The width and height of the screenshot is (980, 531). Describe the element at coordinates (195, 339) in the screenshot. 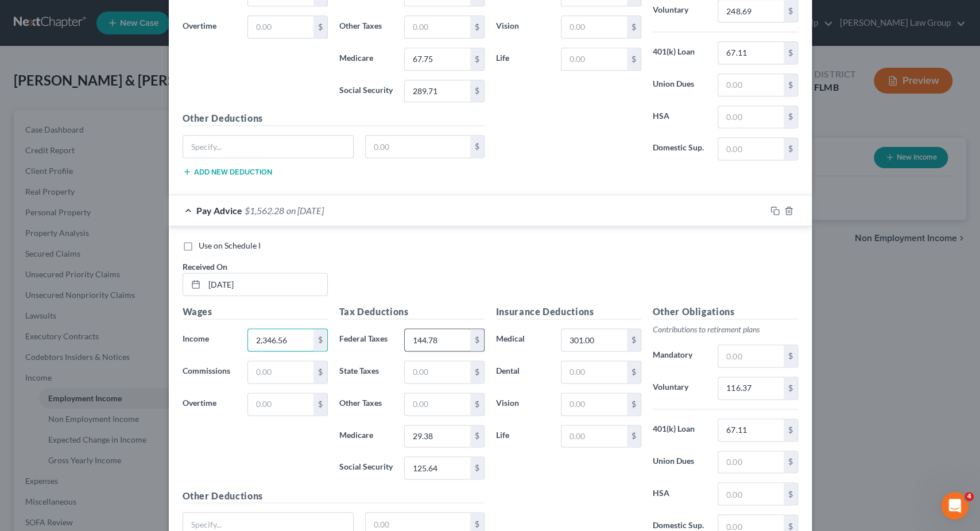

I see `span: Income` at that location.